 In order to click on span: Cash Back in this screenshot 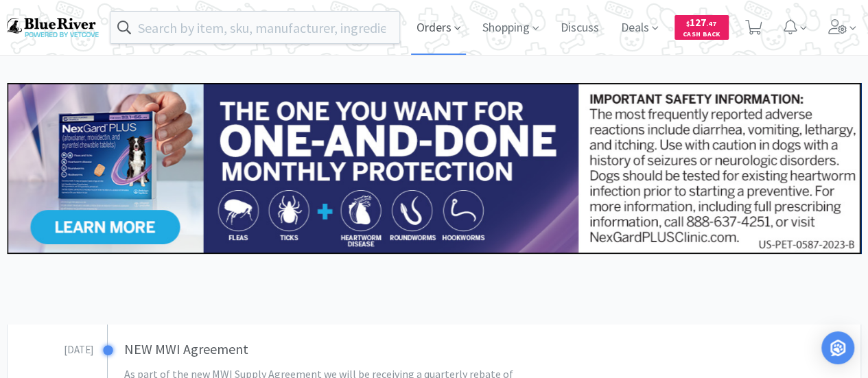, I will do `click(701, 35)`.